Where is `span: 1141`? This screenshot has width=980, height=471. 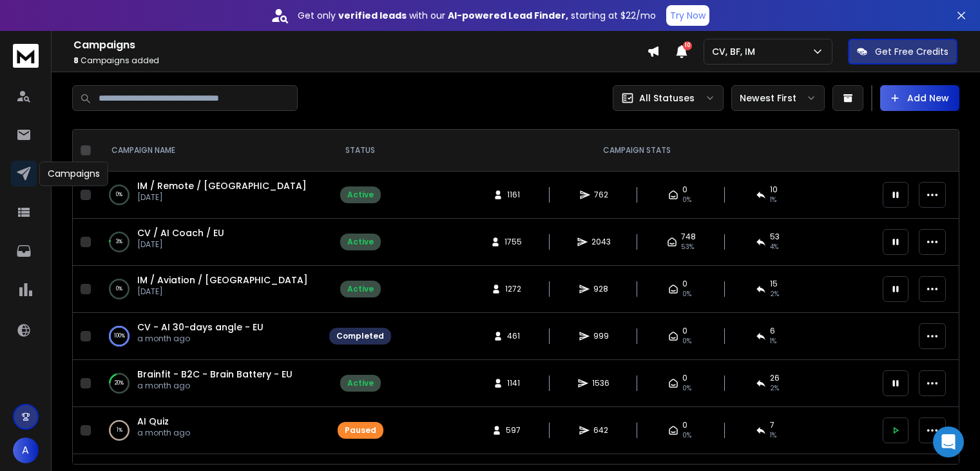
span: 1141 is located at coordinates (513, 383).